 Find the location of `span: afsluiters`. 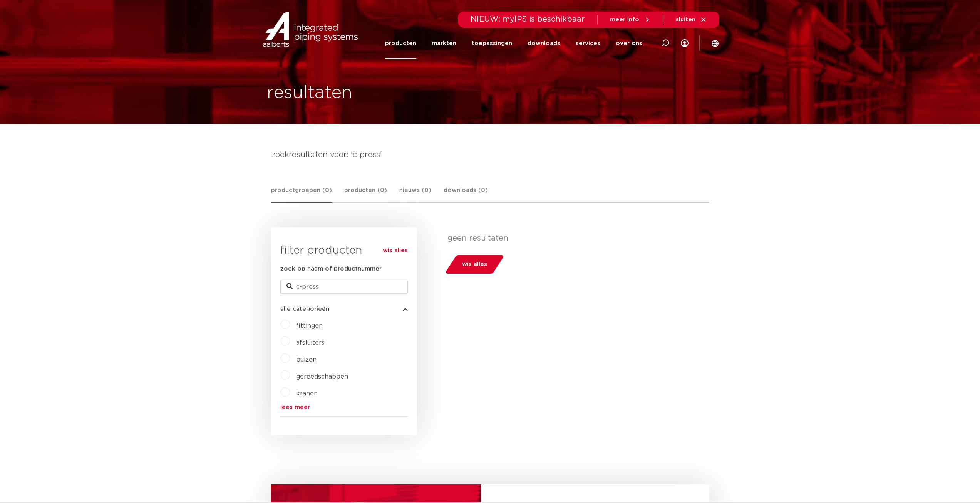

span: afsluiters is located at coordinates (310, 343).